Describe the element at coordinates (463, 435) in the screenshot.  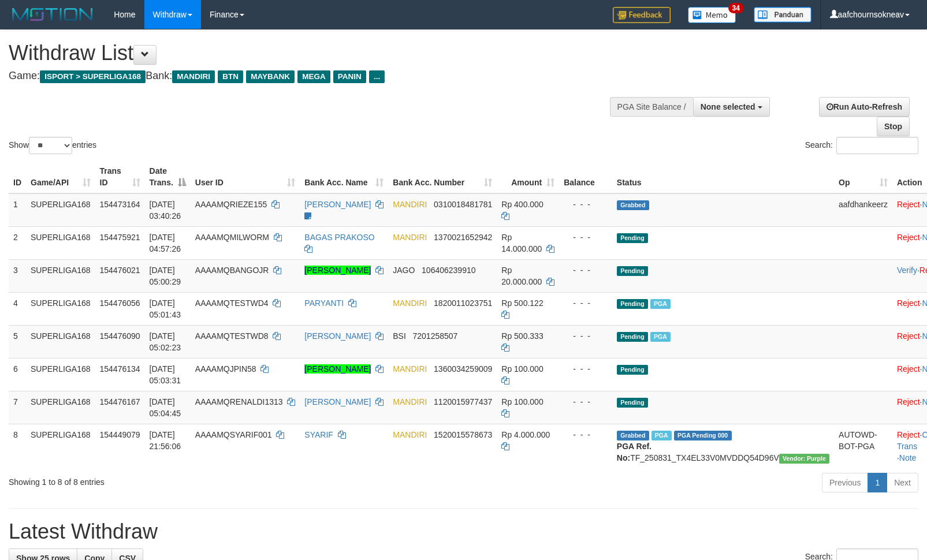
I see `span: Copy 1520015578673 to clipboard` at that location.